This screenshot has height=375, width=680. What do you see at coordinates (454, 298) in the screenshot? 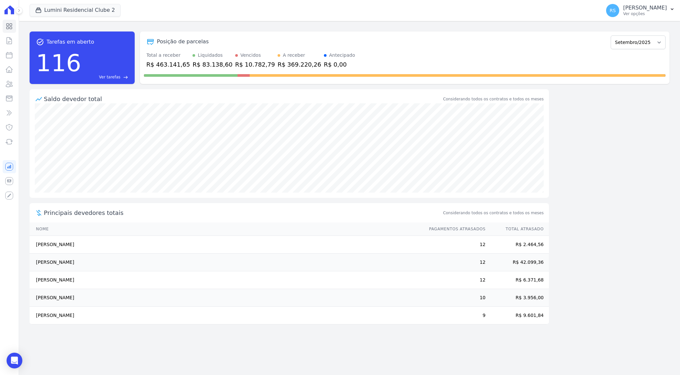
I see `td: 10` at bounding box center [454, 298].